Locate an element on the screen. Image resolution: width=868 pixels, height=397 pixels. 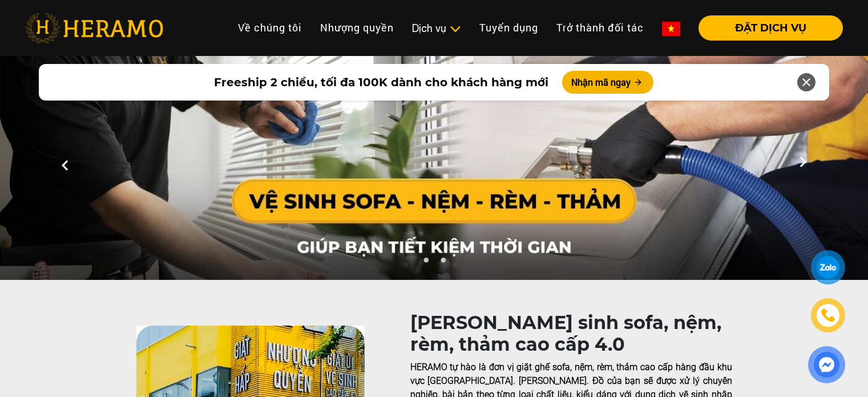
span: Freeship 2 chiều, tối đa 100K dành cho khách hàng mới is located at coordinates (381, 82).